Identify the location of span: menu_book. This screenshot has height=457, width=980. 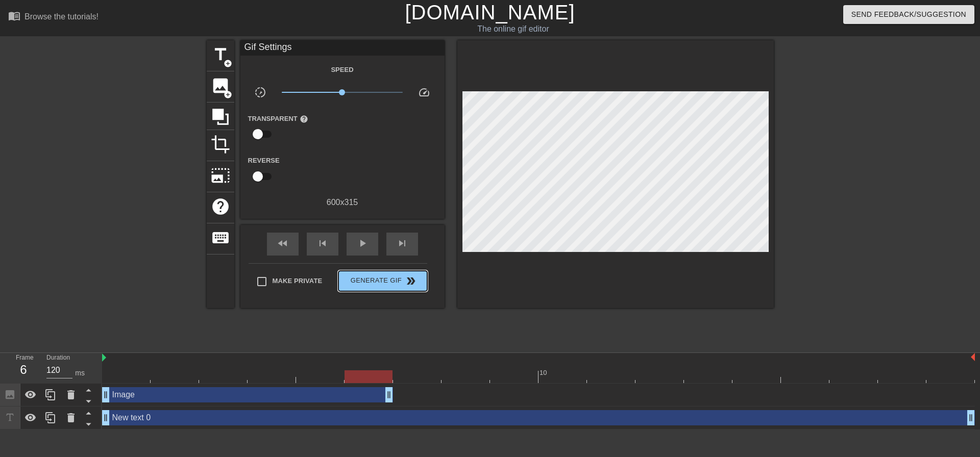
(14, 16).